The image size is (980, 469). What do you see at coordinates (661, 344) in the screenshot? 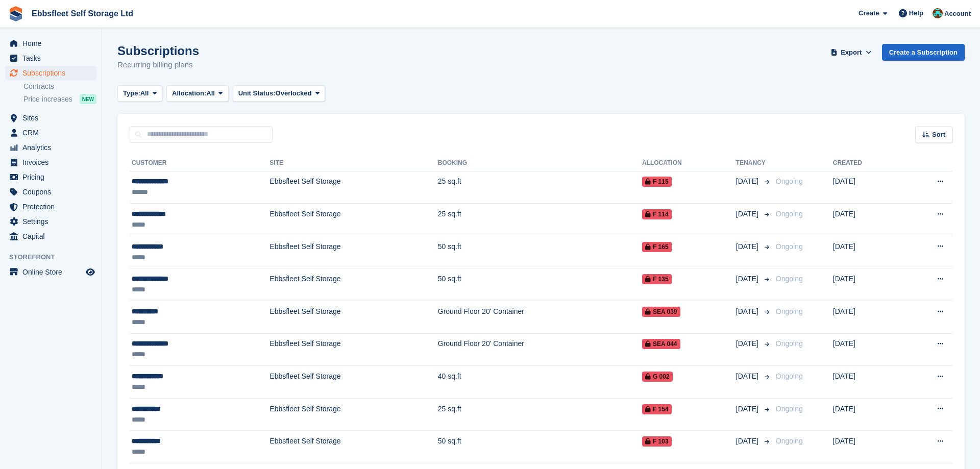
I see `span: SEA 044` at bounding box center [661, 344].